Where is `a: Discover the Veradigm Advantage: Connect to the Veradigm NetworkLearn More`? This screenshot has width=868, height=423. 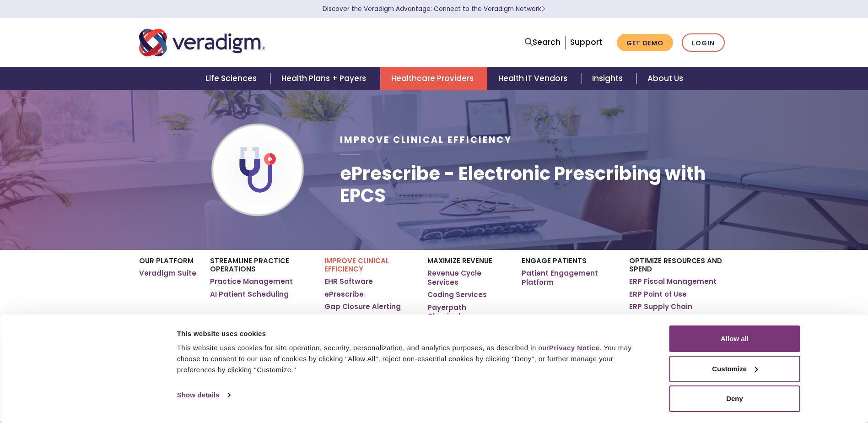 a: Discover the Veradigm Advantage: Connect to the Veradigm NetworkLearn More is located at coordinates (434, 9).